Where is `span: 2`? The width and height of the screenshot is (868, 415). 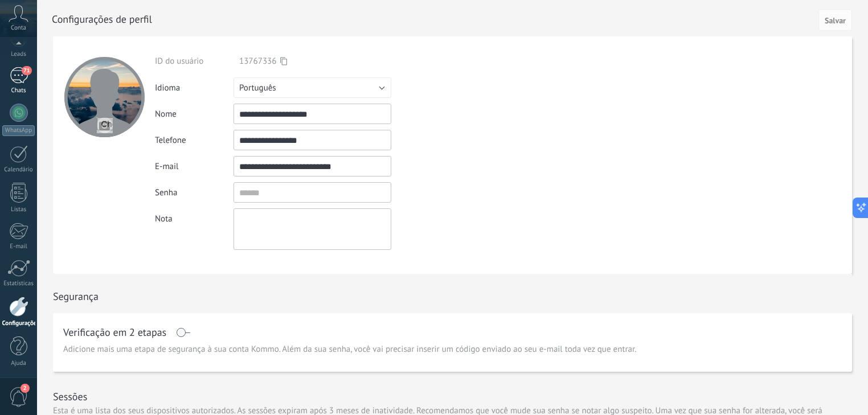 span: 2 is located at coordinates (25, 388).